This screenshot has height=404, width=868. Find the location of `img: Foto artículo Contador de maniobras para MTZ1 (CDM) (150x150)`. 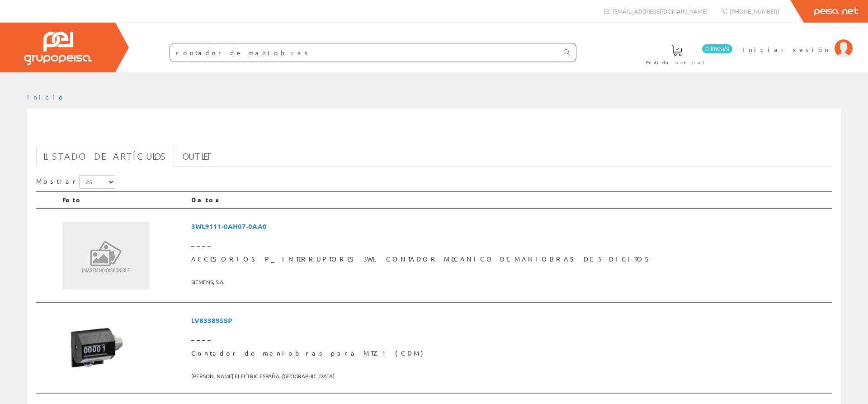

img: Foto artículo Contador de maniobras para MTZ1 (CDM) (150x150) is located at coordinates (96, 346).